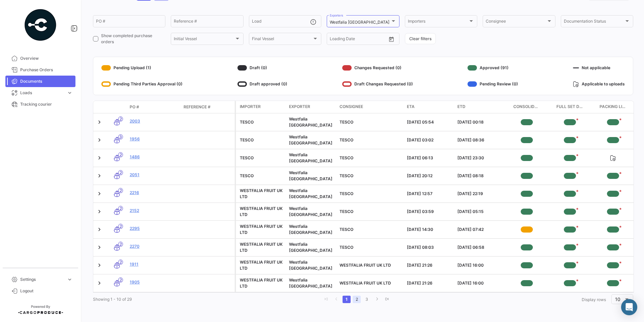 The width and height of the screenshot is (644, 322). I want to click on a: 2216, so click(154, 193).